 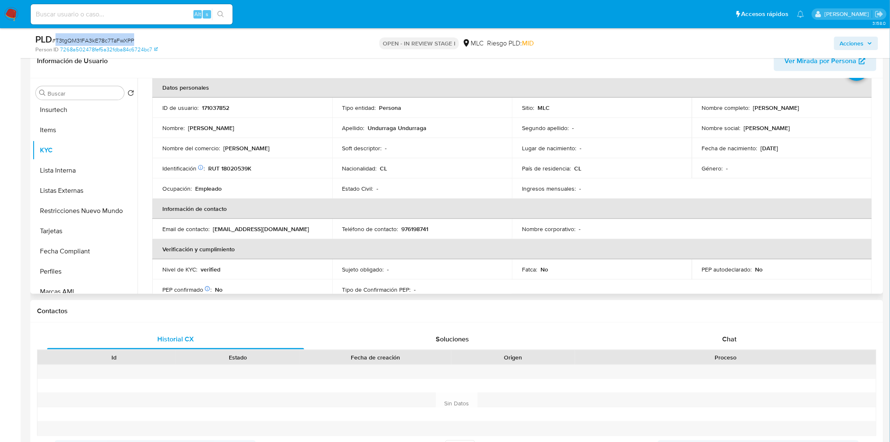 I want to click on p: Nacionalidad :, so click(x=360, y=168).